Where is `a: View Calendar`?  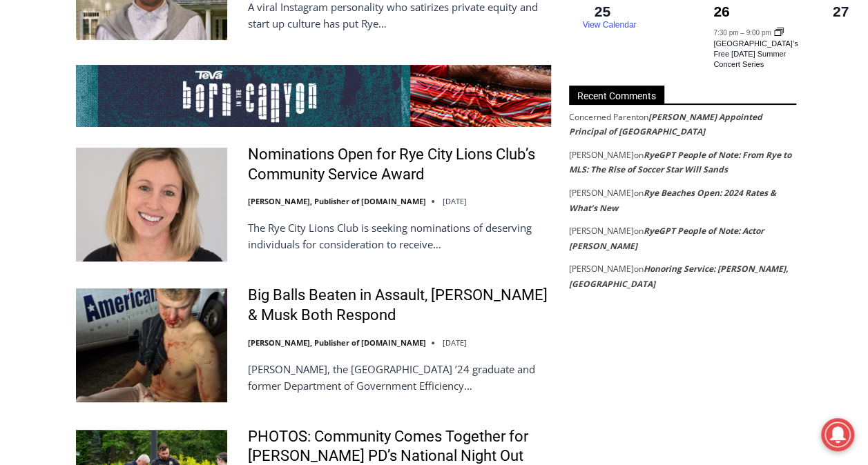 a: View Calendar is located at coordinates (609, 25).